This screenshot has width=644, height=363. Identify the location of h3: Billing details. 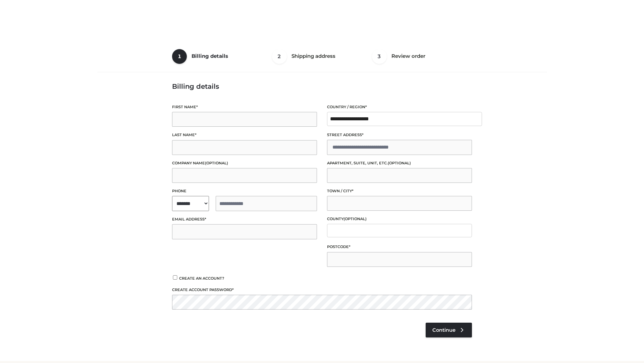
(322, 86).